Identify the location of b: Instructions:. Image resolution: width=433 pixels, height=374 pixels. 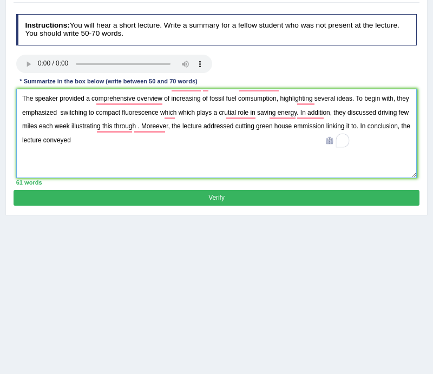
(47, 25).